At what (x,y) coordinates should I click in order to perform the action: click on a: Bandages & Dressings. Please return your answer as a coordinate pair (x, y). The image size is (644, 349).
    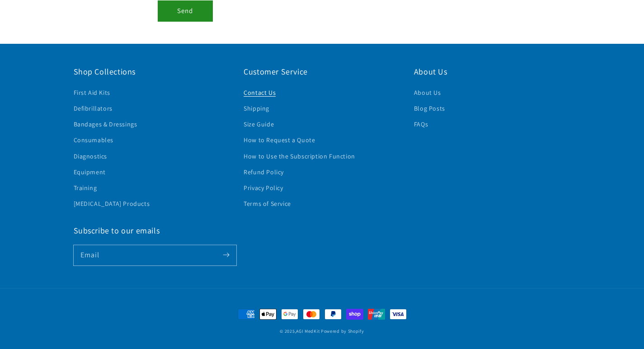
    Looking at the image, I should click on (105, 124).